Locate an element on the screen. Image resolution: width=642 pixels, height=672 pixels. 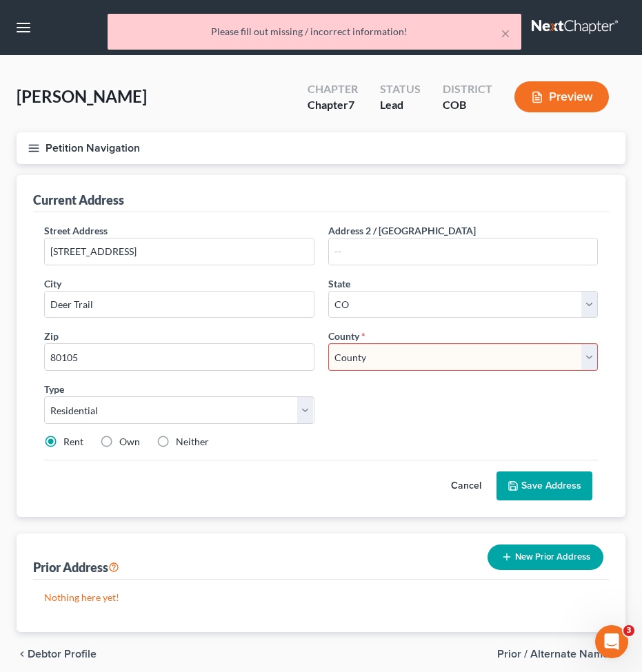
button: Petition Navigation is located at coordinates (321, 148).